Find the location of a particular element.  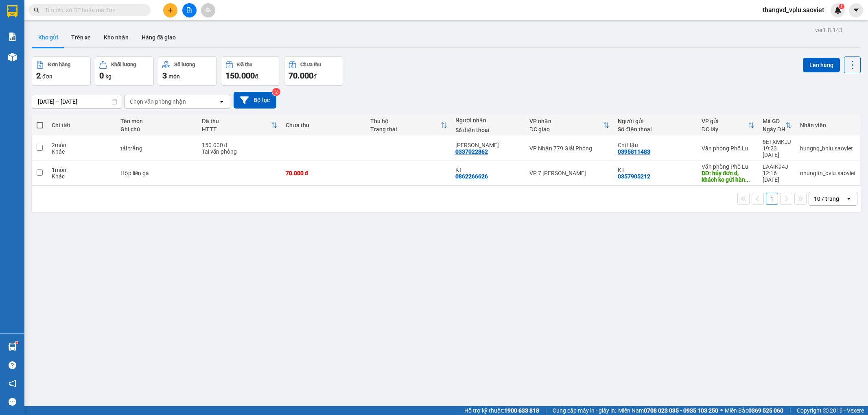

span: notification is located at coordinates (12, 383).